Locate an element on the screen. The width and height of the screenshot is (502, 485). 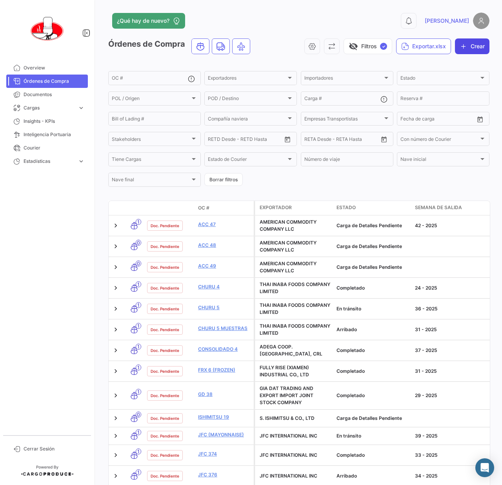
span: Estado is located at coordinates (440, 79).